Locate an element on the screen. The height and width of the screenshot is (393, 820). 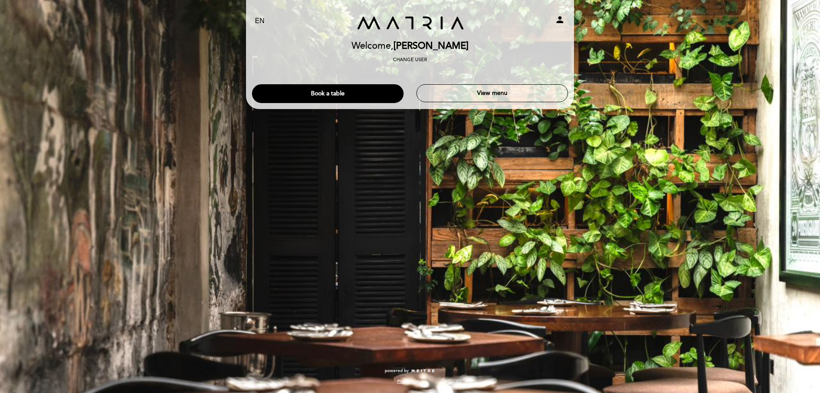
img: MEITRE is located at coordinates (423, 371).